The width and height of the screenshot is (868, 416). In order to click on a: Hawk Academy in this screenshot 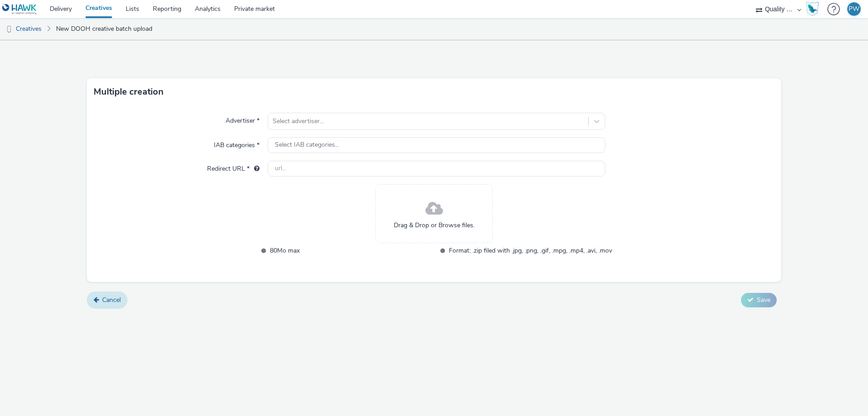, I will do `click(815, 9)`.